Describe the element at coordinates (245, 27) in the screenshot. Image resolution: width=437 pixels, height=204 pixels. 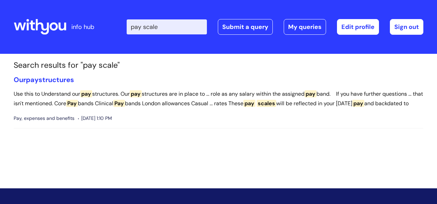
I see `a: Submit a query` at that location.